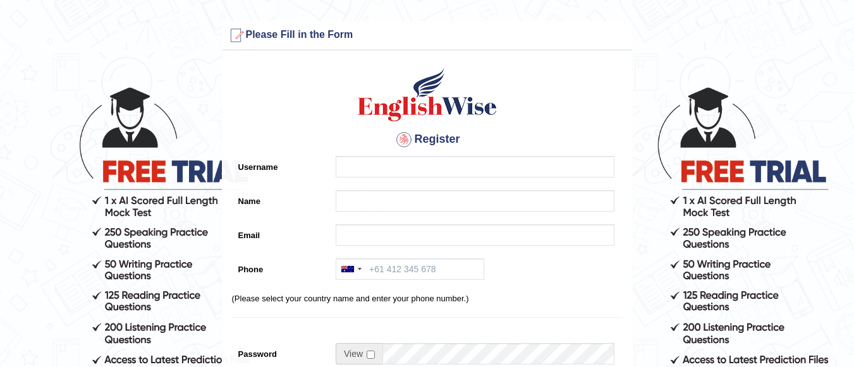 This screenshot has height=367, width=854. Describe the element at coordinates (427, 140) in the screenshot. I see `h4: Register` at that location.